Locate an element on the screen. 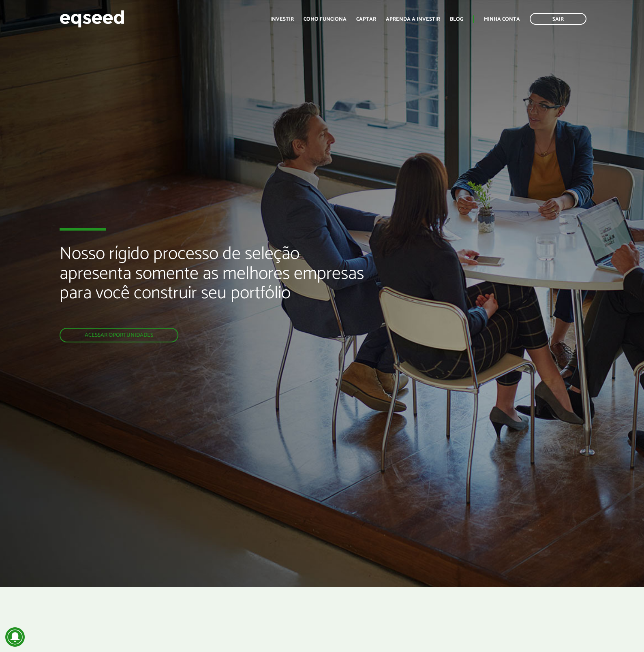 The height and width of the screenshot is (652, 644). h2: Nosso rígido processo de seleção apresenta somente as melhores empresas para você construir seu p... is located at coordinates (214, 286).